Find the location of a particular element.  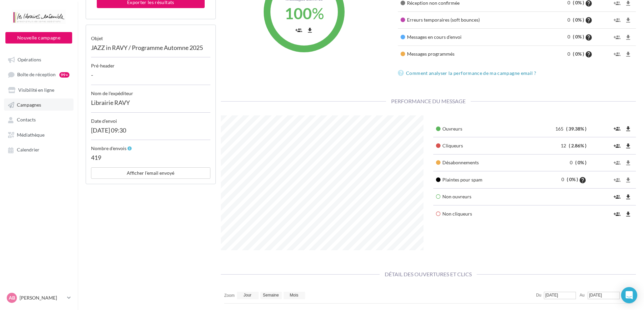

td: Erreurs temporaires (soft bounces) is located at coordinates (465, 20).